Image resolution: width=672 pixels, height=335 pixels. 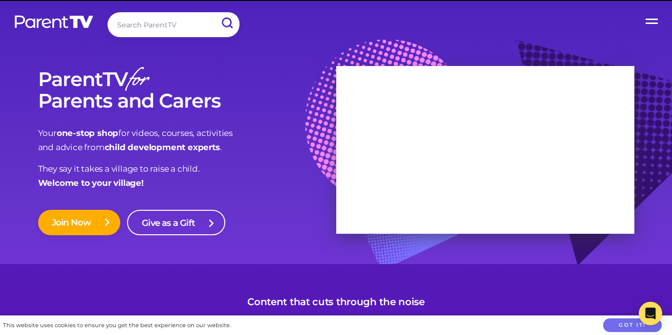 I want to click on button: Got it!, so click(x=632, y=325).